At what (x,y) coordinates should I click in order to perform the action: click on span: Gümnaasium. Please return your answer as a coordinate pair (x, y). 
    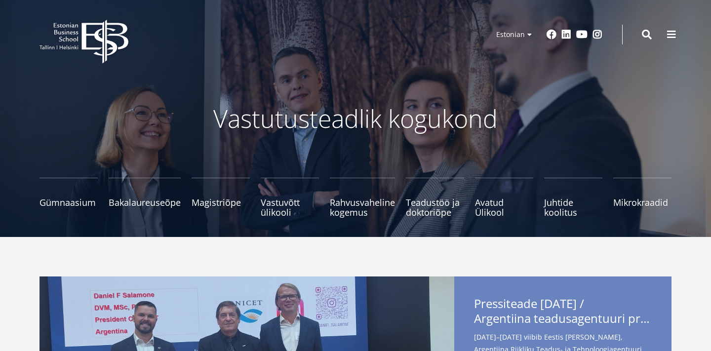
    Looking at the image, I should click on (69, 202).